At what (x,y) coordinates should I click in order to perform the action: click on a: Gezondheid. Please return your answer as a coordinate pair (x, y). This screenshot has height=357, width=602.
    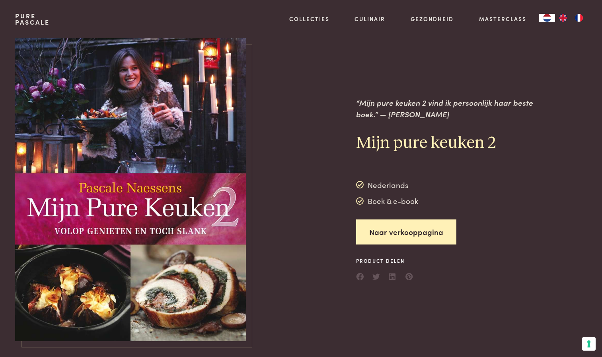
    Looking at the image, I should click on (432, 19).